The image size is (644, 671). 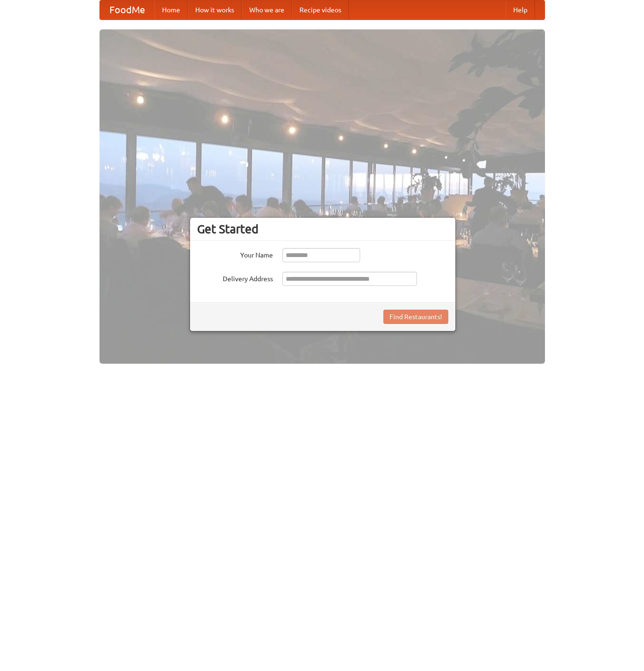 What do you see at coordinates (267, 10) in the screenshot?
I see `a: Who we are` at bounding box center [267, 10].